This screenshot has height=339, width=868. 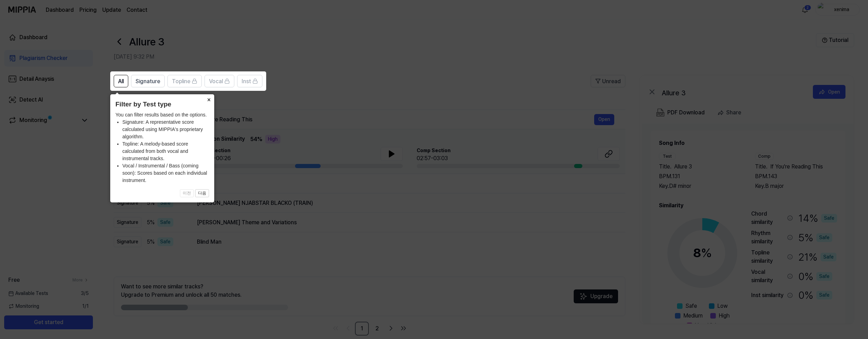 What do you see at coordinates (162, 105) in the screenshot?
I see `header: Filter by Test type` at bounding box center [162, 105].